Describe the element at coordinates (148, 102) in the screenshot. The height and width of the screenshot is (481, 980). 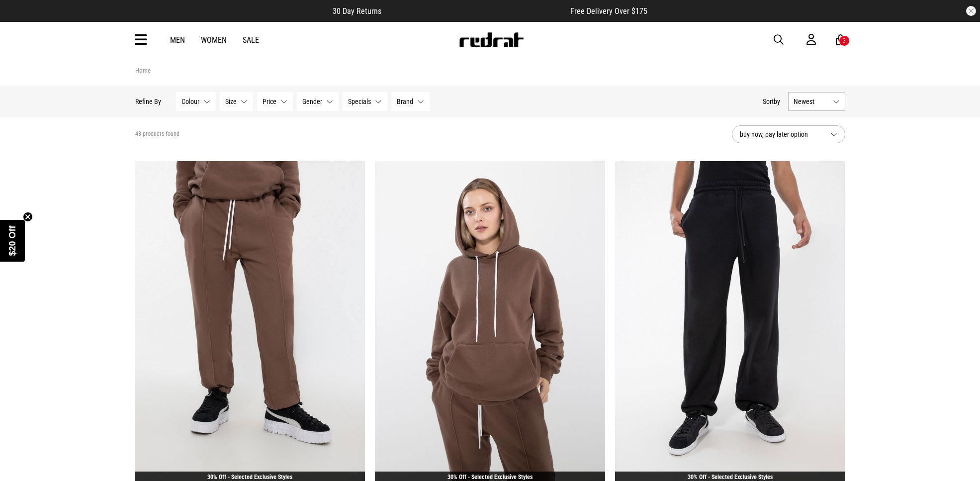
I see `p: Refine By` at that location.